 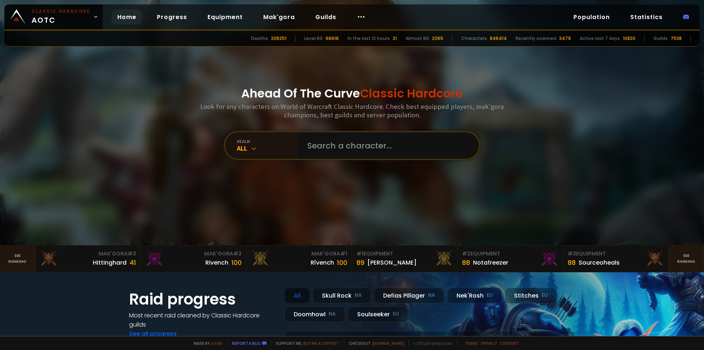 I want to click on small: Classic Hardcore, so click(x=61, y=11).